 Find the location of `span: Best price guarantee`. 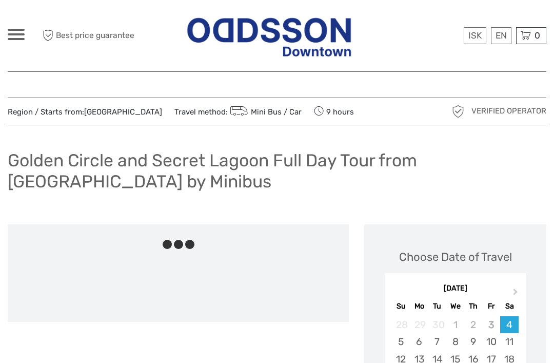

span: Best price guarantee is located at coordinates (91, 35).